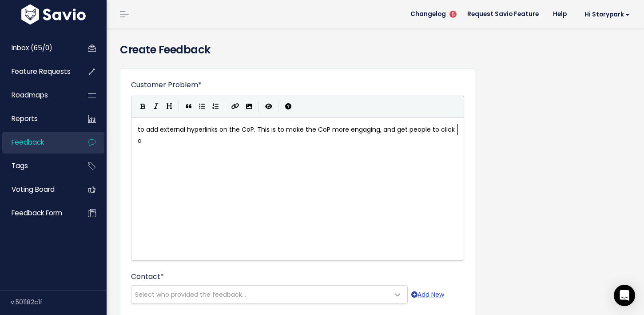  I want to click on span: Hi Storypark, so click(607, 14).